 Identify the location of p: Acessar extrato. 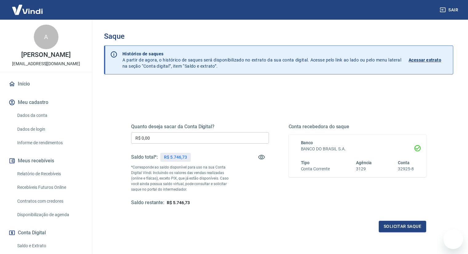
(425, 60).